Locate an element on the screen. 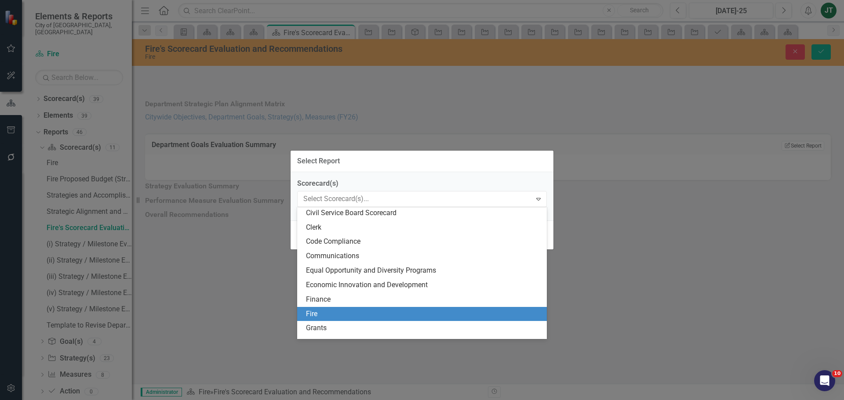  div: Finance is located at coordinates (424, 300).